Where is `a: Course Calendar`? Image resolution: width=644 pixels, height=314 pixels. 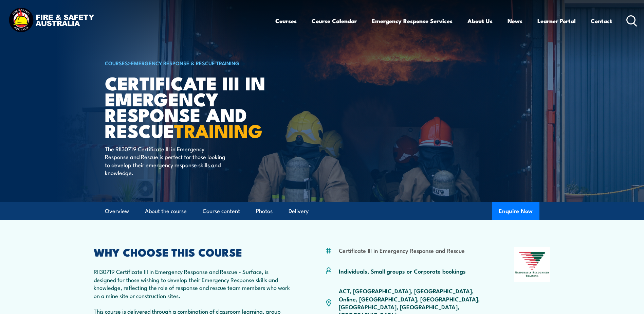
a: Course Calendar is located at coordinates (334, 20).